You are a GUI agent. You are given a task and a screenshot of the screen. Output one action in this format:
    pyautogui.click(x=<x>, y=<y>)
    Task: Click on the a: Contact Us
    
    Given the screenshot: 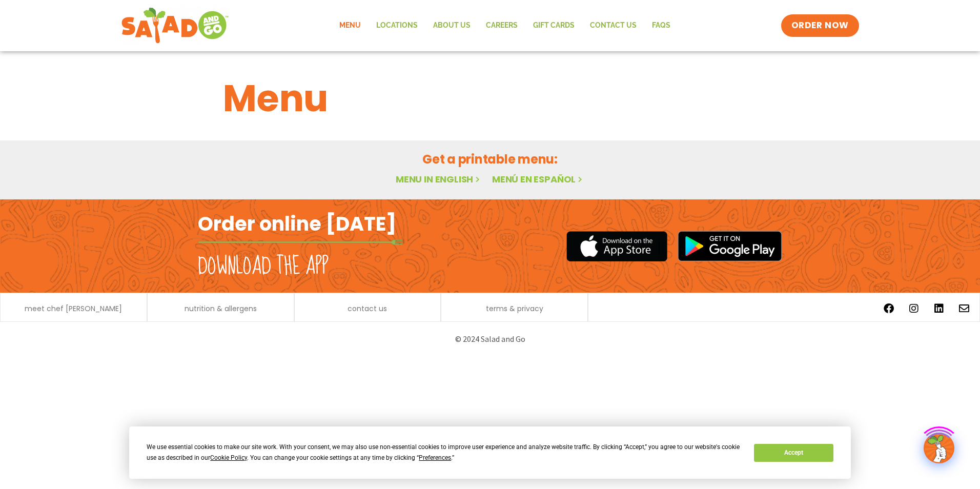 What is the action you would take?
    pyautogui.click(x=613, y=26)
    